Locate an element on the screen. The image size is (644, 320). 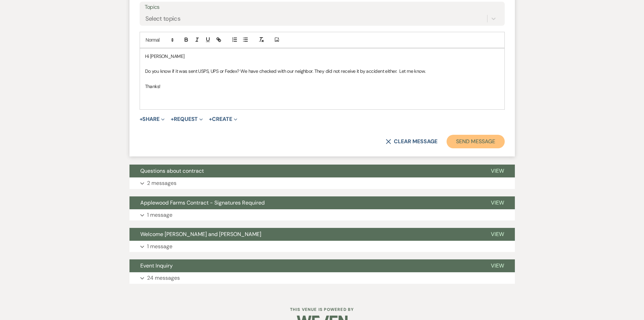
button: Request is located at coordinates (187, 119).